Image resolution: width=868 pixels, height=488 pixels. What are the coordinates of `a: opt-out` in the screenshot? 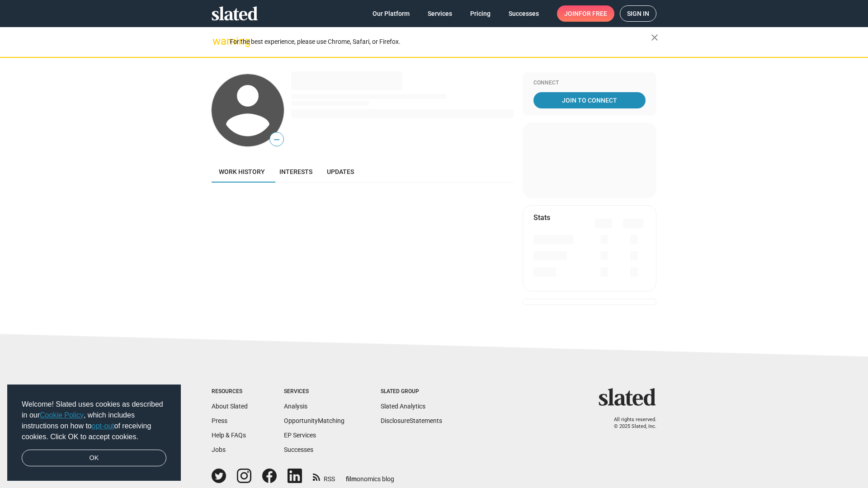 It's located at (103, 425).